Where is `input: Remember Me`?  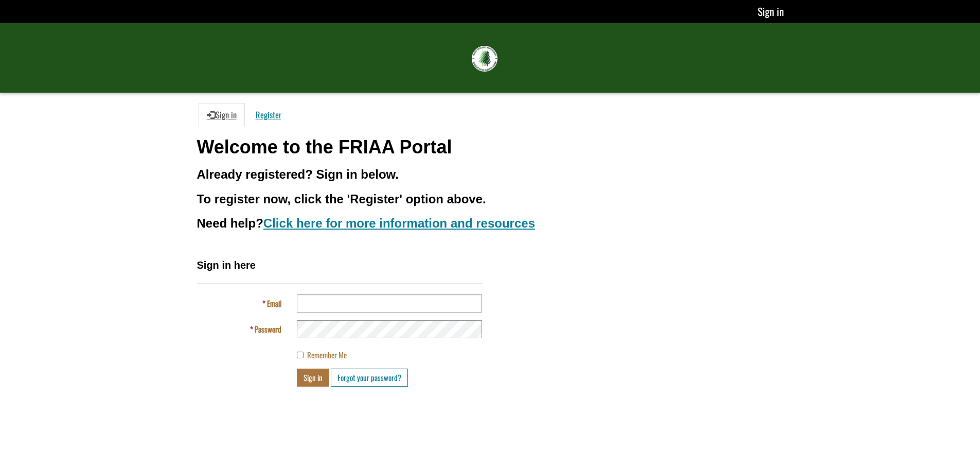 input: Remember Me is located at coordinates (300, 354).